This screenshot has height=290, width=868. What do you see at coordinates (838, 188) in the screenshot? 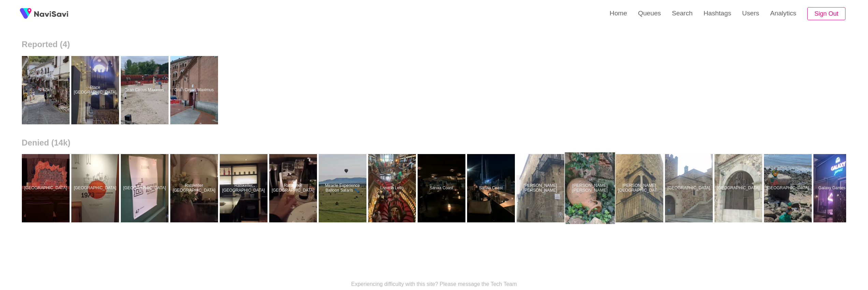
I see `a: Galaxy Games VeriaGalaxy Games Veria` at bounding box center [838, 188].